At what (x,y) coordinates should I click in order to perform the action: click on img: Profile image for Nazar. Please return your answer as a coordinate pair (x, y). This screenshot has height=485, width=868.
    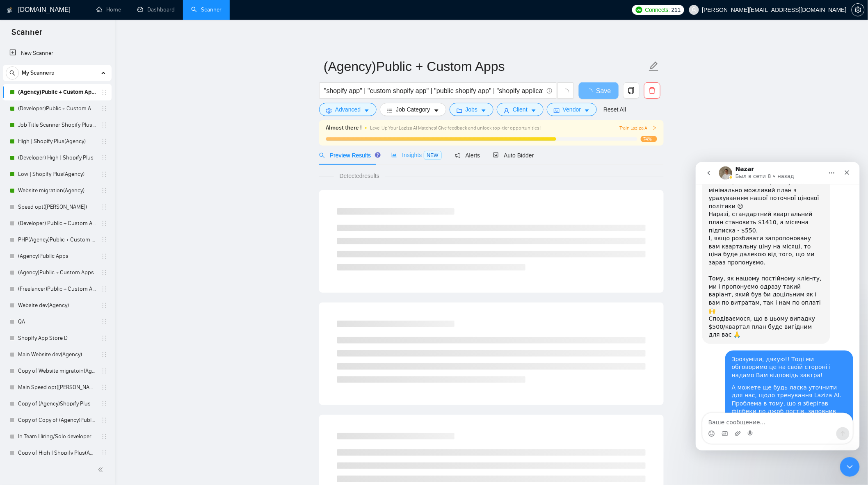
    Looking at the image, I should click on (30, 11).